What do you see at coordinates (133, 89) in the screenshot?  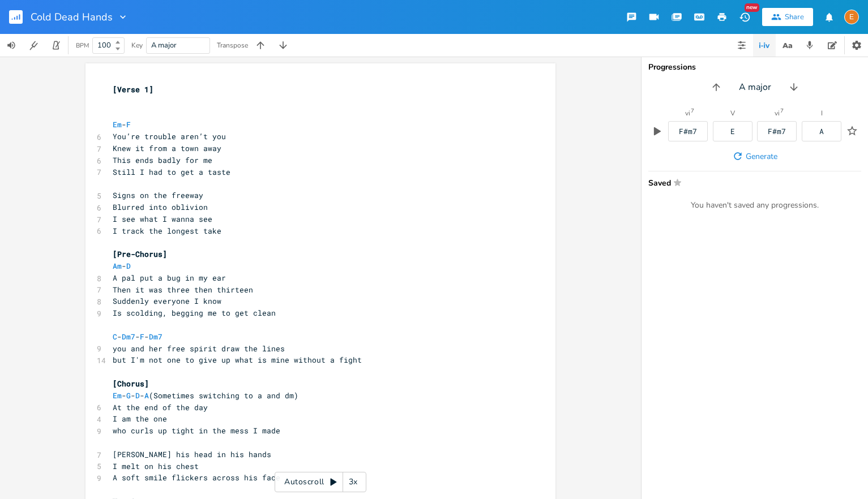 I see `span: [Verse 1]` at bounding box center [133, 89].